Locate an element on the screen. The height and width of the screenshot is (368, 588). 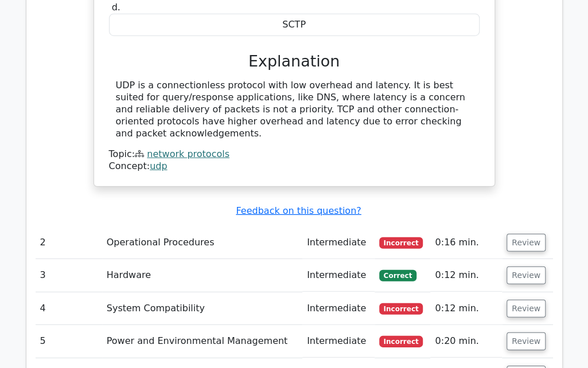
td: 2 is located at coordinates (69, 243).